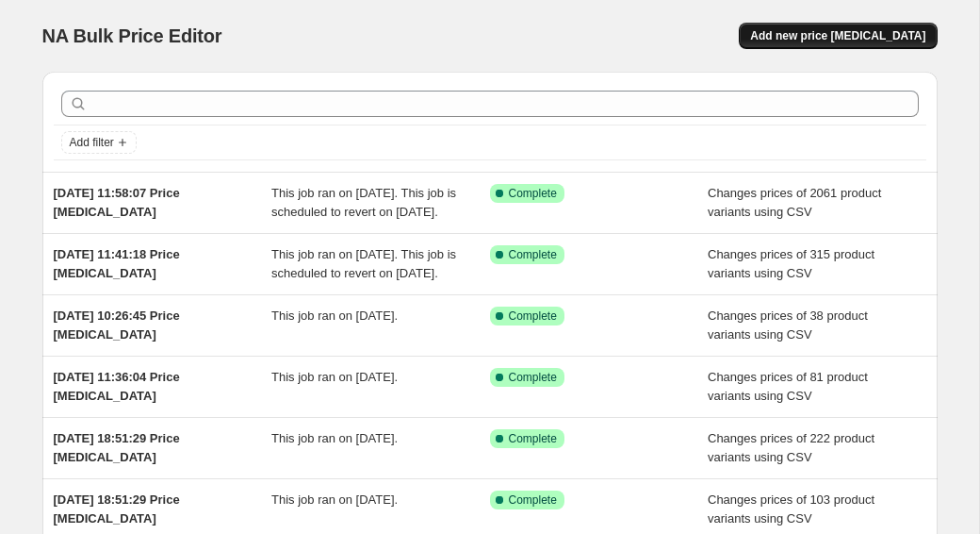 The height and width of the screenshot is (534, 980). I want to click on span: Changes prices of 2061 product variants using CSV, so click(795, 202).